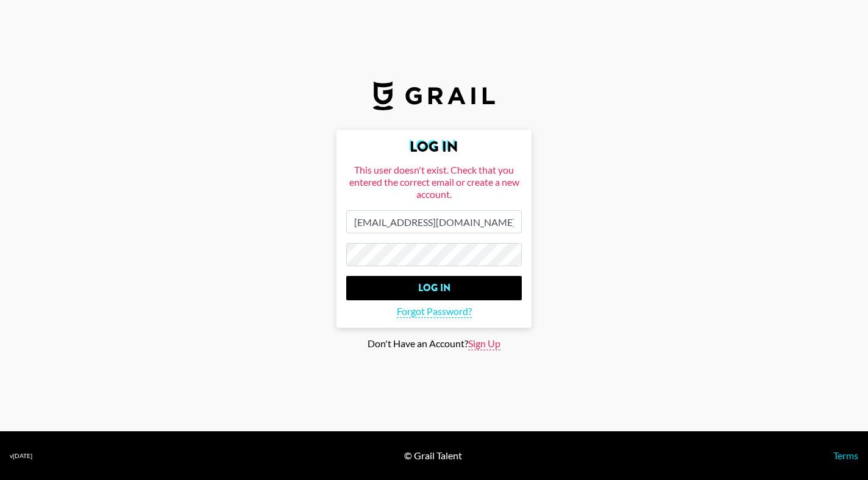 This screenshot has width=868, height=480. What do you see at coordinates (432, 456) in the screenshot?
I see `div: © Grail Talent` at bounding box center [432, 456].